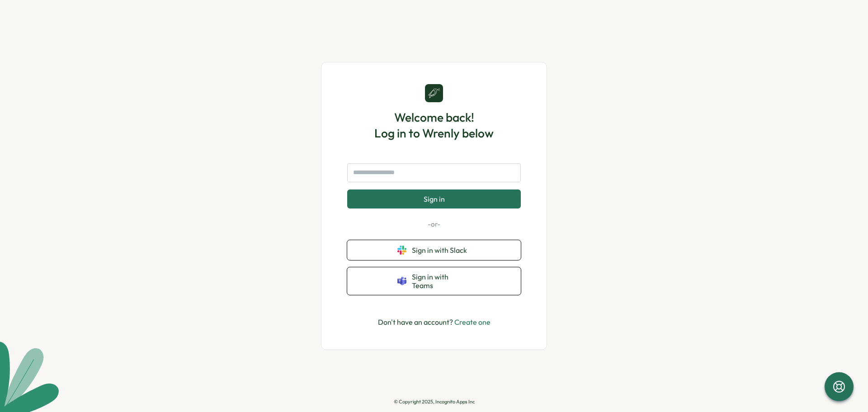  What do you see at coordinates (434, 281) in the screenshot?
I see `button: Sign in with Teams` at bounding box center [434, 281].